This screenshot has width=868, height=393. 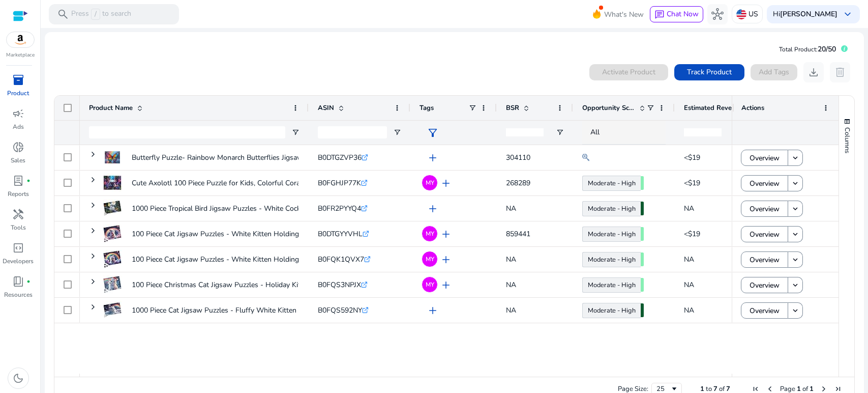 I want to click on p: Butterfly Puzzle- Rainbow Monarch Butterflies Jigsaw, Fun Colorful..., so click(x=241, y=157).